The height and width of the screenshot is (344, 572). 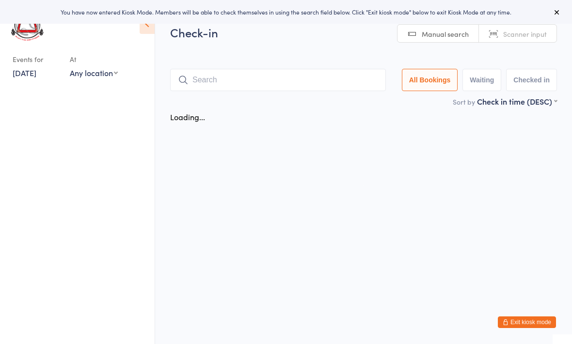 I want to click on span: Scanner input, so click(x=525, y=34).